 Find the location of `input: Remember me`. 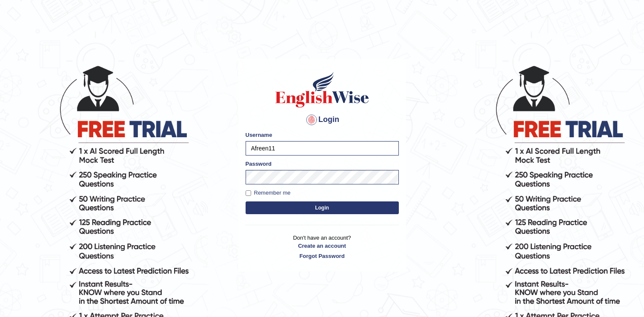

input: Remember me is located at coordinates (248, 193).